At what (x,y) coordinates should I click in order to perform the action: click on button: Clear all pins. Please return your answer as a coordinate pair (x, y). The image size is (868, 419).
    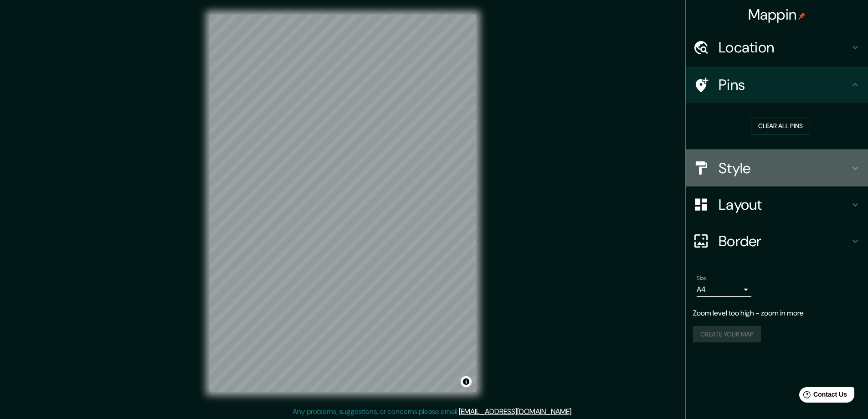
    Looking at the image, I should click on (781, 126).